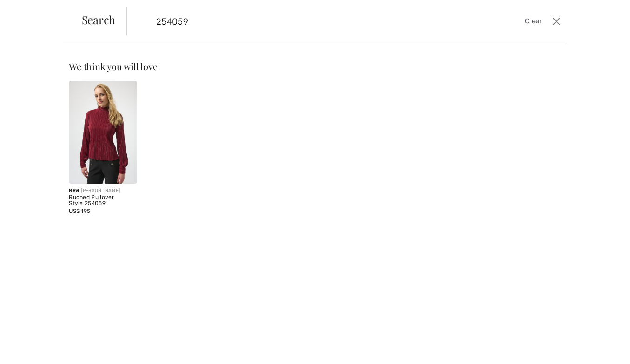 The height and width of the screenshot is (364, 630). I want to click on span: New, so click(74, 191).